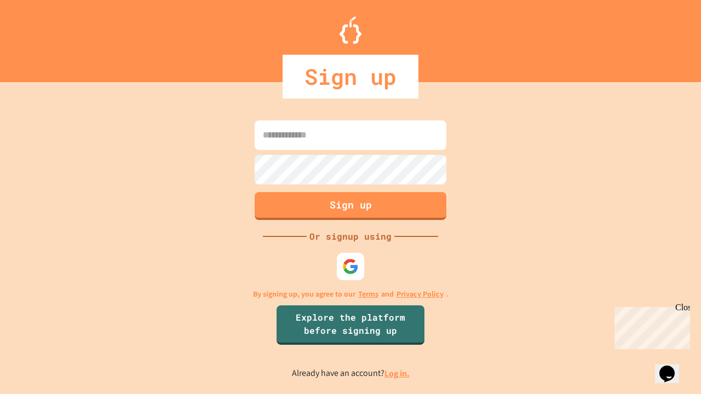 Image resolution: width=701 pixels, height=394 pixels. Describe the element at coordinates (368, 294) in the screenshot. I see `a: Terms` at that location.